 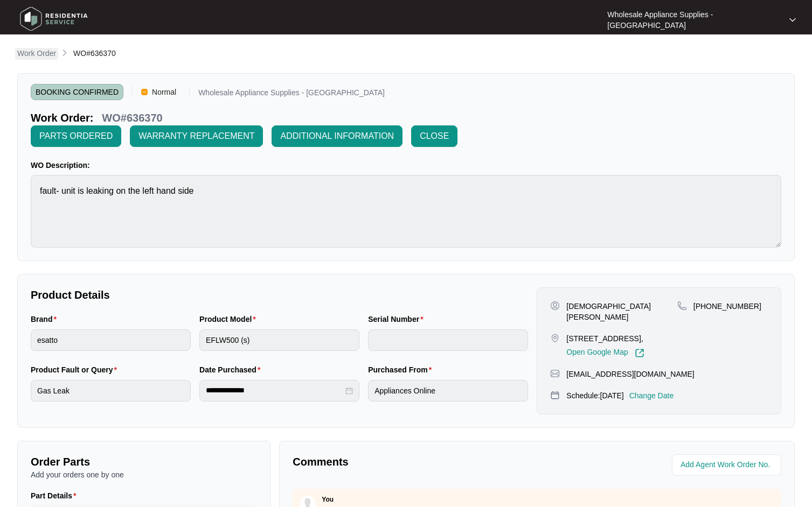 I want to click on label: Product Fault or Query, so click(x=76, y=370).